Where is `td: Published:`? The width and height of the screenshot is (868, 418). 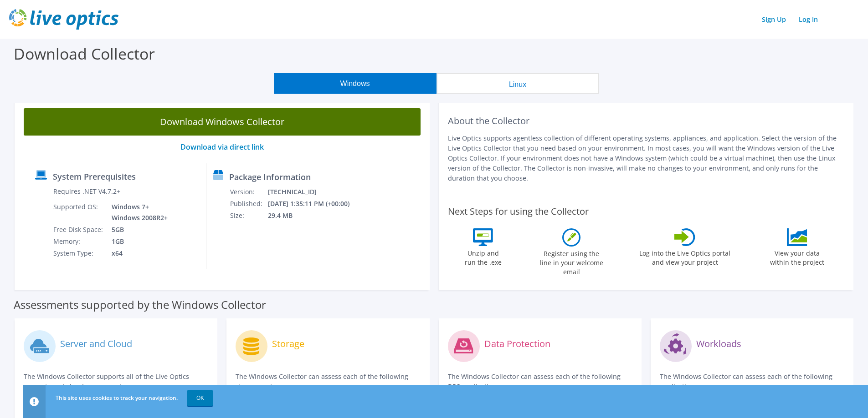 td: Published: is located at coordinates (249, 204).